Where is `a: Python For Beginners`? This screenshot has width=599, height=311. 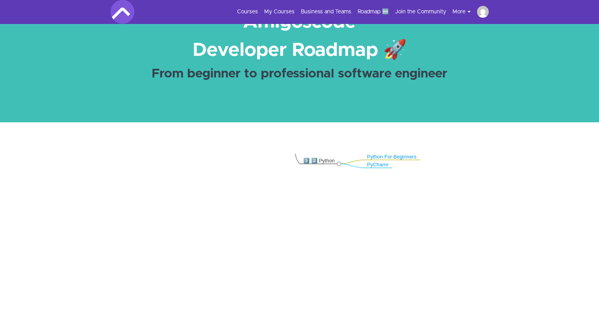
a: Python For Beginners is located at coordinates (391, 157).